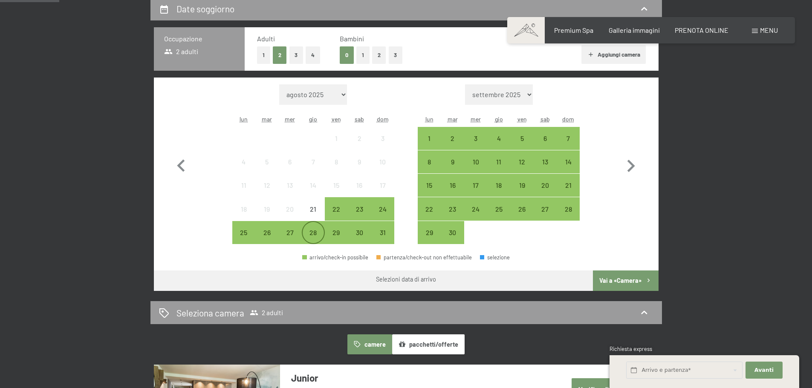 The width and height of the screenshot is (812, 388). What do you see at coordinates (631, 349) in the screenshot?
I see `span: Richiesta express` at bounding box center [631, 349].